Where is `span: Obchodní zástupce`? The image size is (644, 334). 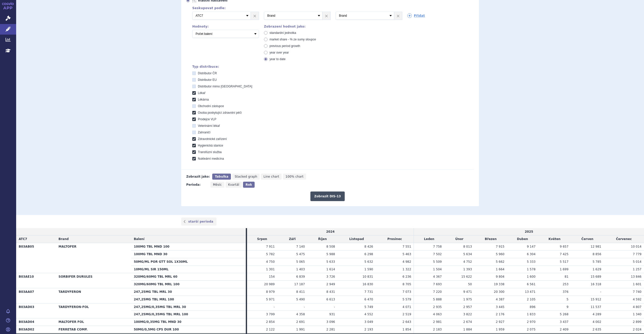
span: Obchodní zástupce is located at coordinates (211, 106).